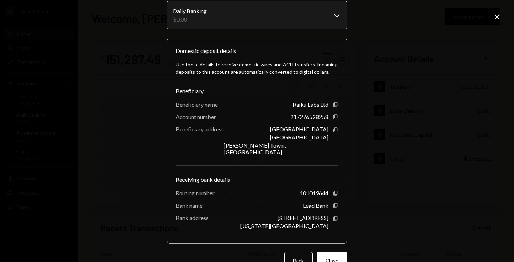 The image size is (514, 262). I want to click on div: Beneficiary name, so click(197, 104).